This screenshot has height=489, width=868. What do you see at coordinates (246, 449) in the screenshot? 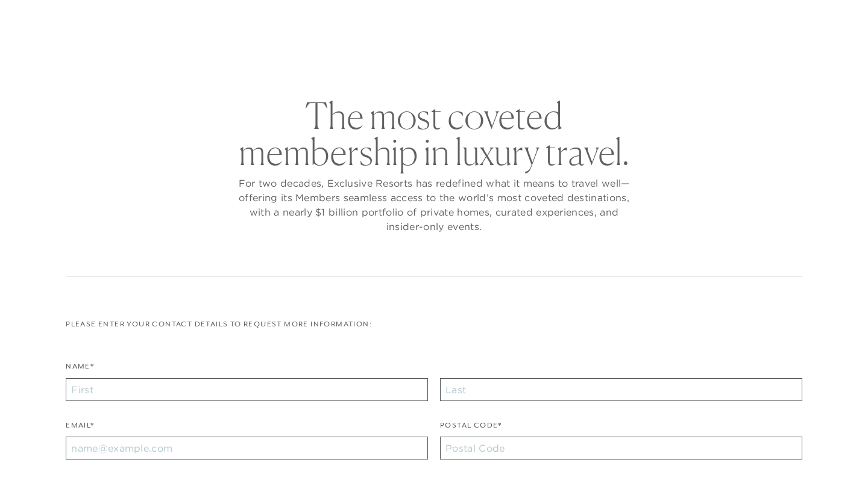
I see `input: name@example.com` at bounding box center [246, 449].